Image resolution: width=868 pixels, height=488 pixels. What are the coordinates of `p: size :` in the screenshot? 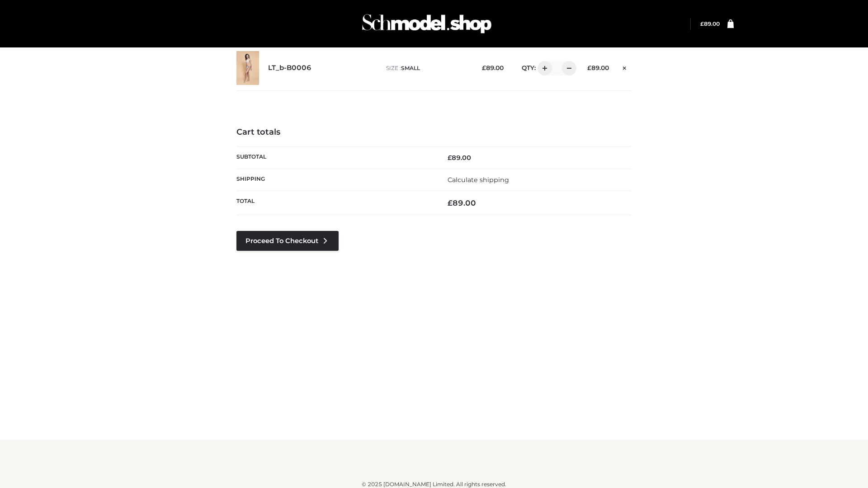 It's located at (427, 69).